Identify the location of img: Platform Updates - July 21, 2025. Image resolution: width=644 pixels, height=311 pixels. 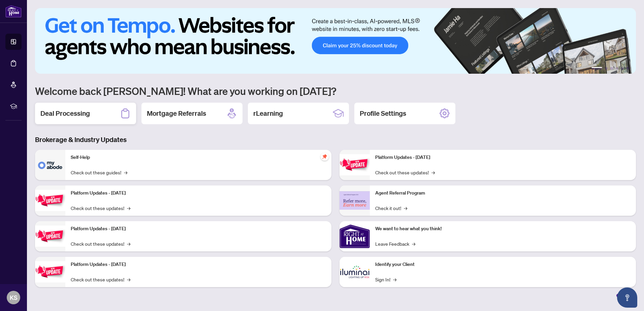
(50, 236).